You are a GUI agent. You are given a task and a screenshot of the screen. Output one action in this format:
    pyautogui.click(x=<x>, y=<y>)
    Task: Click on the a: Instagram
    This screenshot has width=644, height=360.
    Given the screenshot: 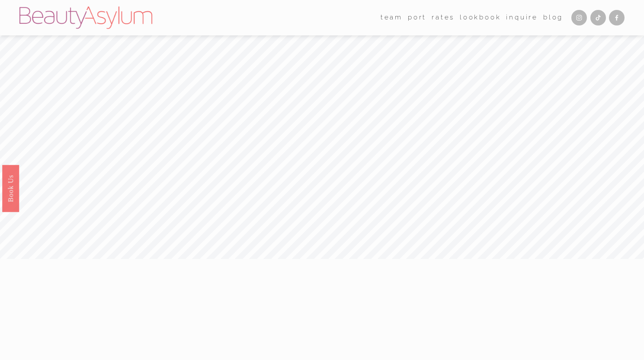 What is the action you would take?
    pyautogui.click(x=579, y=18)
    